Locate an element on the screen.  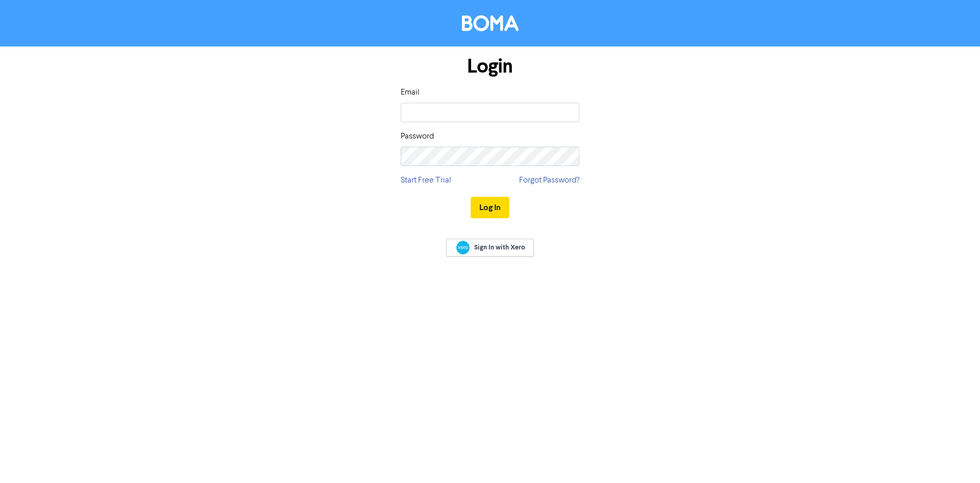
button: Log In is located at coordinates (490, 207).